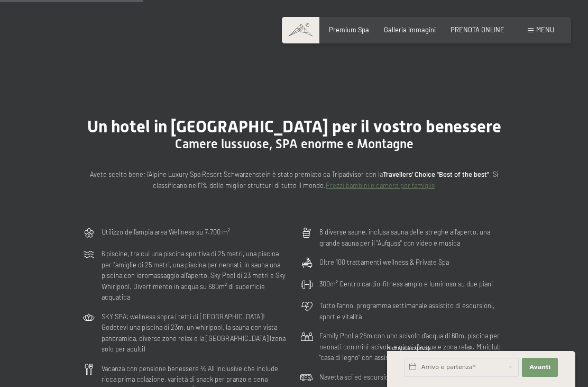  Describe the element at coordinates (384, 262) in the screenshot. I see `p: Oltre 100 trattamenti wellness & Private Spa` at that location.